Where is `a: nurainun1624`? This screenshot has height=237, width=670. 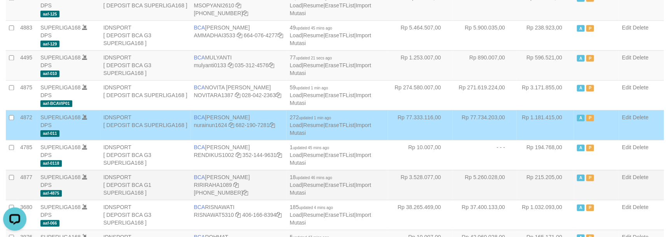
a: nurainun1624 is located at coordinates (211, 125).